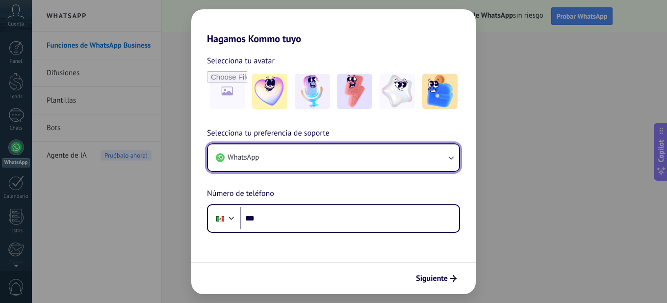 Image resolution: width=667 pixels, height=303 pixels. What do you see at coordinates (334, 27) in the screenshot?
I see `h2: Hagamos Kommo tuyo` at bounding box center [334, 27].